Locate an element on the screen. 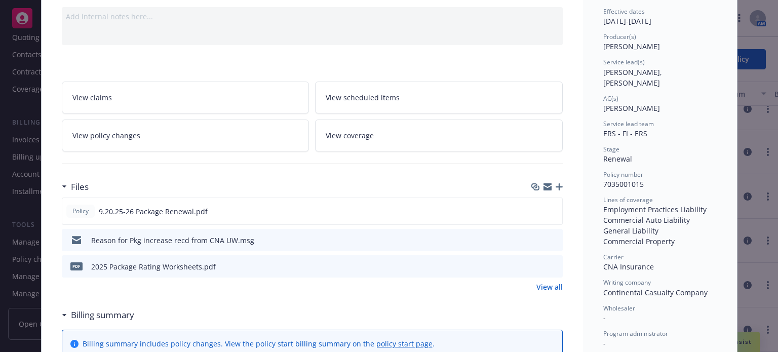  span: Program administrator is located at coordinates (635, 333).